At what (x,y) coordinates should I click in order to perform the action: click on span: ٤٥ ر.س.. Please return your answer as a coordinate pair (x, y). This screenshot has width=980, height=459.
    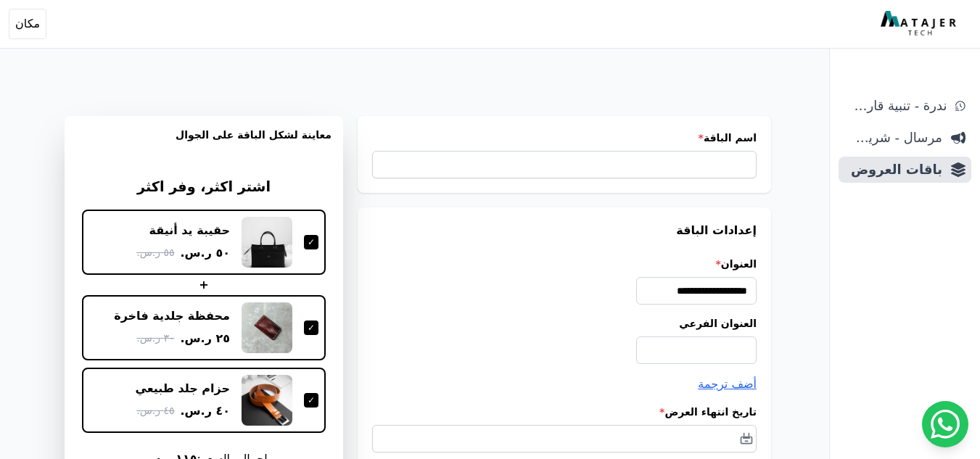
    Looking at the image, I should click on (155, 410).